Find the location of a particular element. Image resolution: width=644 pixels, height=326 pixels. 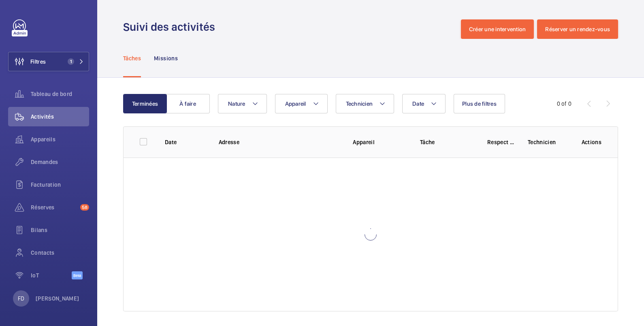

span: 58 is located at coordinates (84, 208).